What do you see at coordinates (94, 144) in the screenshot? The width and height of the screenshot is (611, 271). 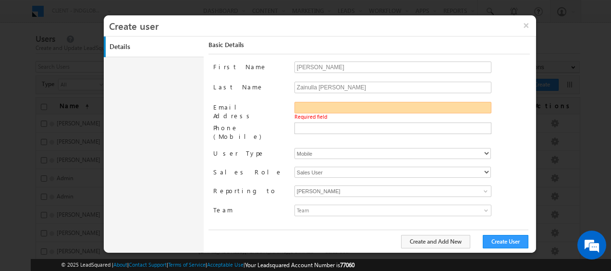 I see `textarea: Type your message and hit 'Enter'` at bounding box center [94, 144].